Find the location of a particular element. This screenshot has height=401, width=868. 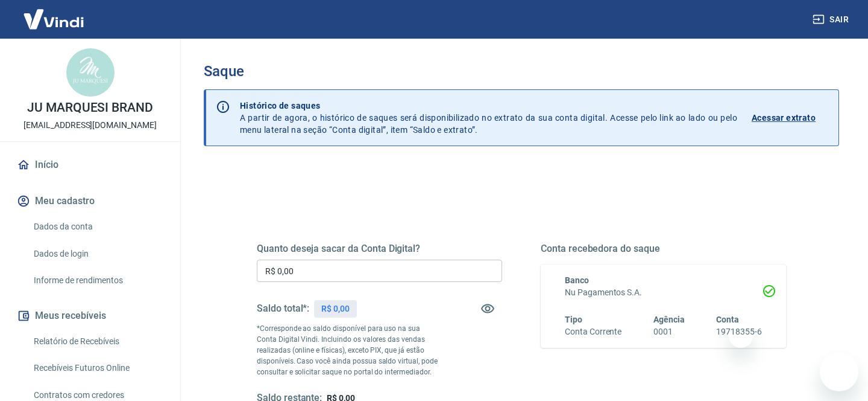

p: Histórico de saques is located at coordinates (489, 106).